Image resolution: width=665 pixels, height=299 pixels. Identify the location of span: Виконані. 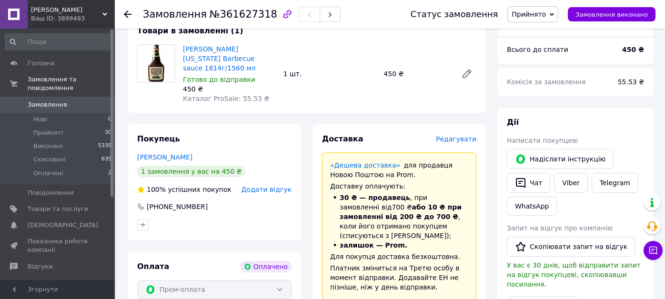
(48, 146).